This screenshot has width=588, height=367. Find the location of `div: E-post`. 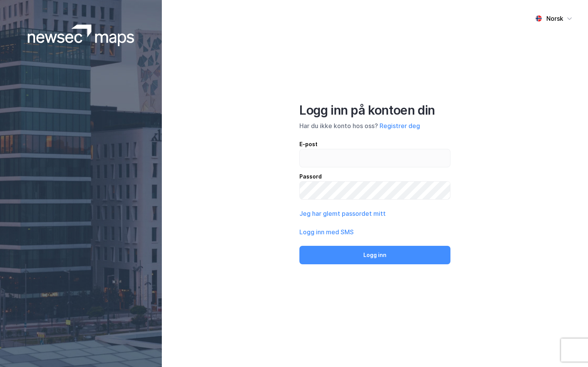

div: E-post is located at coordinates (375, 145).